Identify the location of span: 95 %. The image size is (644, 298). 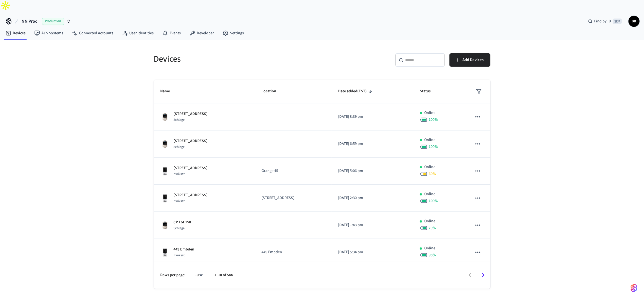
(432, 255).